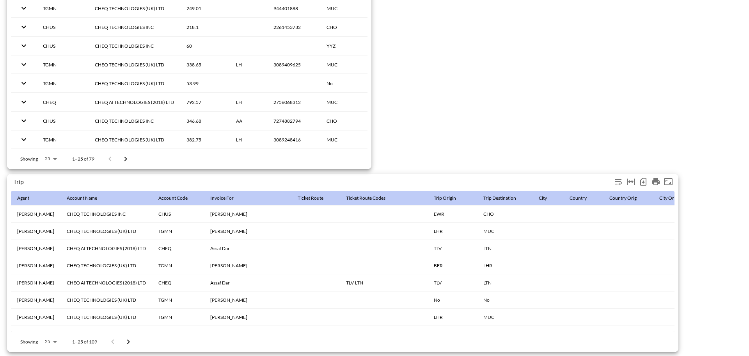  Describe the element at coordinates (505, 198) in the screenshot. I see `span: Trip Destination` at that location.